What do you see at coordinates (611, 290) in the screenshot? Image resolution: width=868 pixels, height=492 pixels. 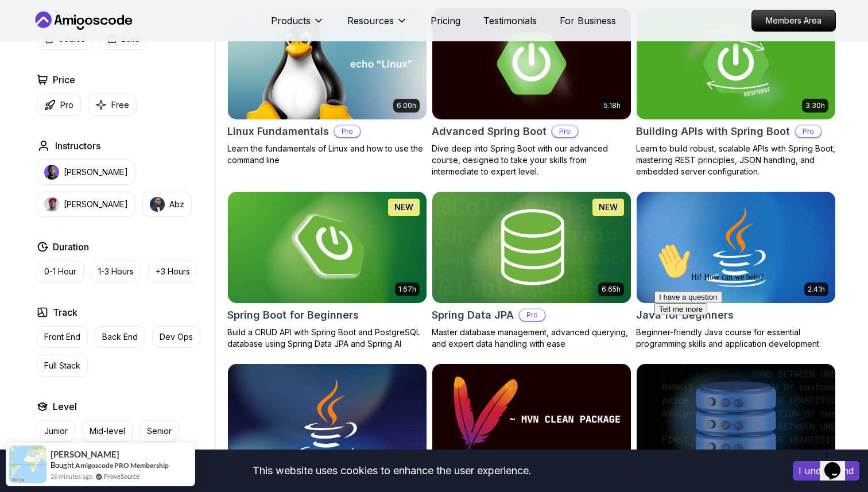 I see `p: 6.65h` at bounding box center [611, 290].